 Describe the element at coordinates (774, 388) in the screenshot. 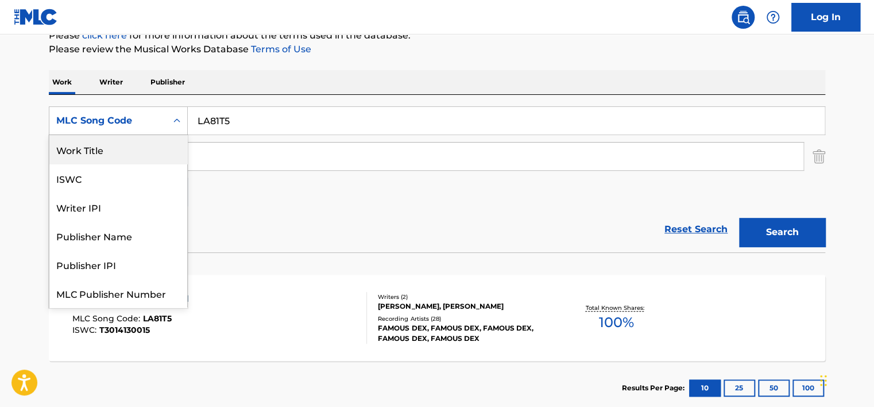

I see `button: 50` at that location.